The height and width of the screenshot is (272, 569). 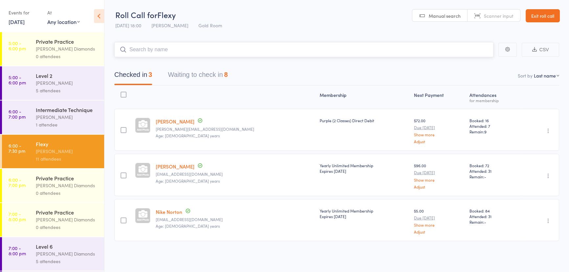 I want to click on span: Roll Call for, so click(x=136, y=14).